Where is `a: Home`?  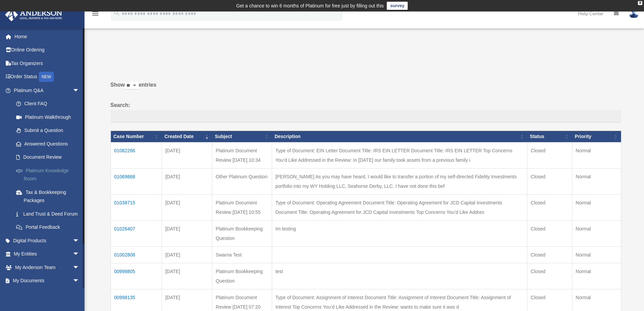
a: Home is located at coordinates (47, 37).